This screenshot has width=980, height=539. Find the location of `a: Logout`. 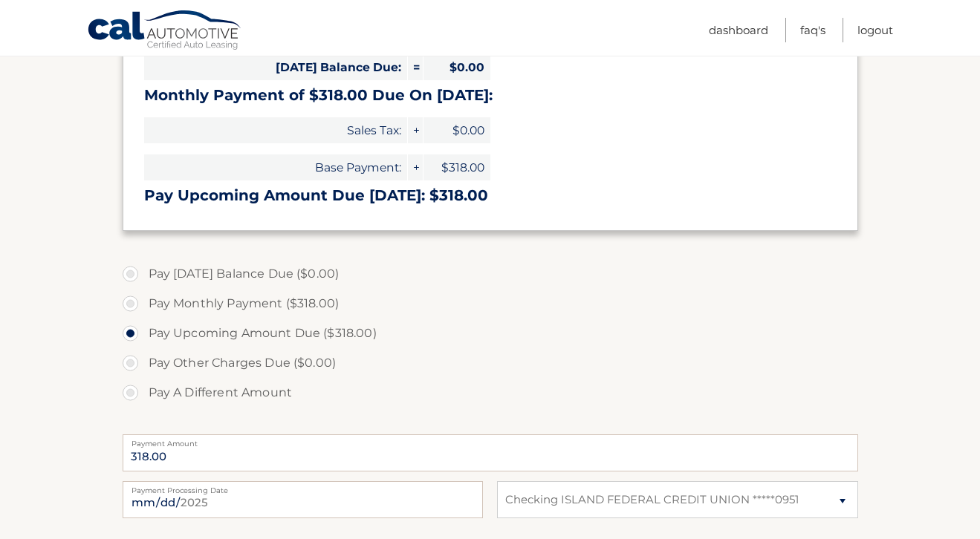

a: Logout is located at coordinates (875, 29).